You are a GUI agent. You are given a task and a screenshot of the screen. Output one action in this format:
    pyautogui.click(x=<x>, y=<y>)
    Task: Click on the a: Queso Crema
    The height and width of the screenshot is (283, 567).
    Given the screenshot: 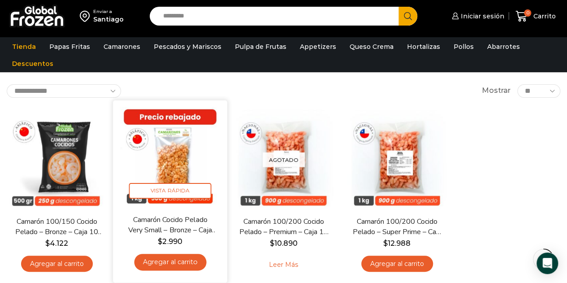 What is the action you would take?
    pyautogui.click(x=371, y=47)
    